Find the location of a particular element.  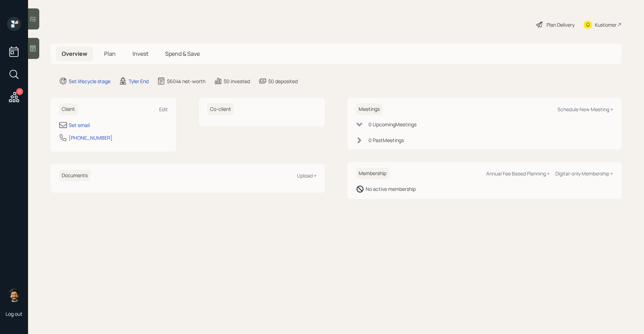

span: Plan is located at coordinates (110, 54).